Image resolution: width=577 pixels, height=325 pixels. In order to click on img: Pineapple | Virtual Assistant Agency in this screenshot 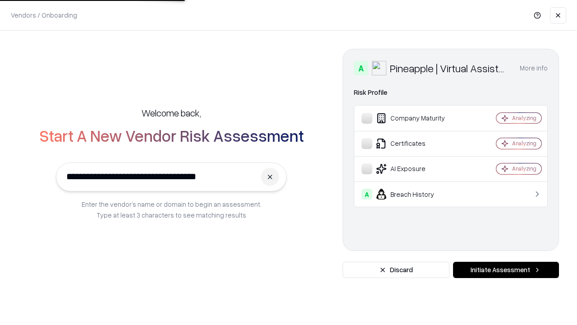, I will do `click(379, 68)`.